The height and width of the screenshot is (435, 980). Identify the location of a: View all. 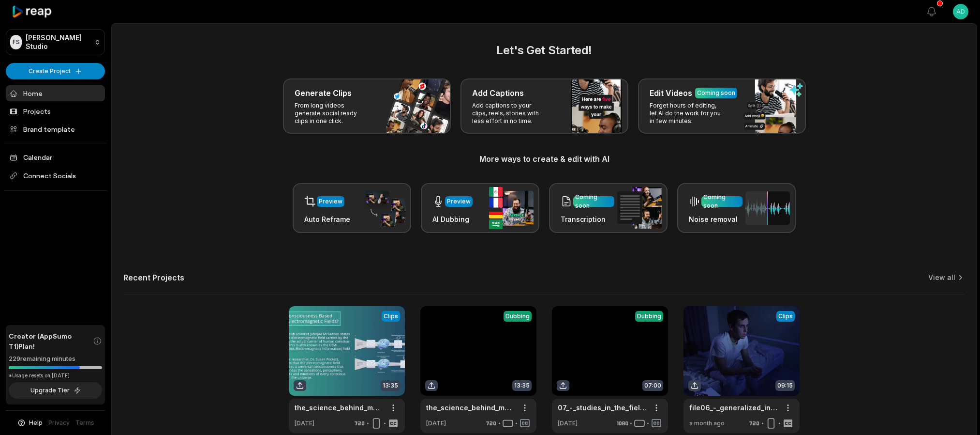
(942, 278).